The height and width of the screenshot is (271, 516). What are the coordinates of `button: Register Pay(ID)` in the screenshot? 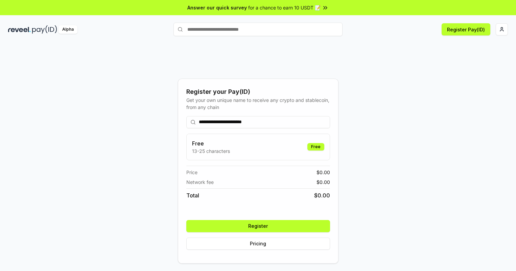 It's located at (466, 29).